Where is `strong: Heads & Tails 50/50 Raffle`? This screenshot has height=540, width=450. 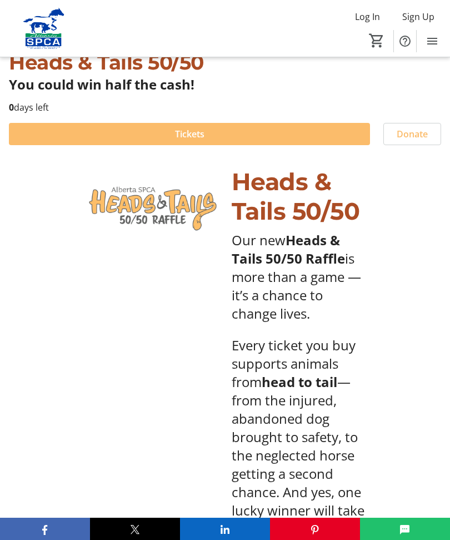 strong: Heads & Tails 50/50 Raffle is located at coordinates (289, 249).